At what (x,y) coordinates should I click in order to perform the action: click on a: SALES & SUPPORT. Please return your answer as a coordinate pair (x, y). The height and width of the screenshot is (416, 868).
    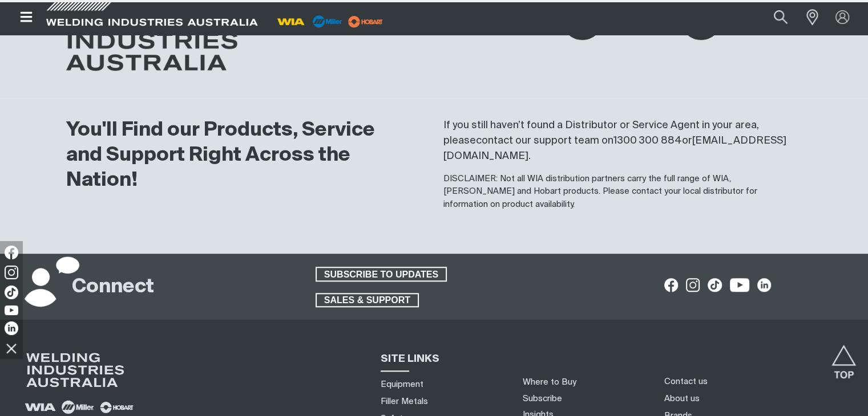
    Looking at the image, I should click on (367, 300).